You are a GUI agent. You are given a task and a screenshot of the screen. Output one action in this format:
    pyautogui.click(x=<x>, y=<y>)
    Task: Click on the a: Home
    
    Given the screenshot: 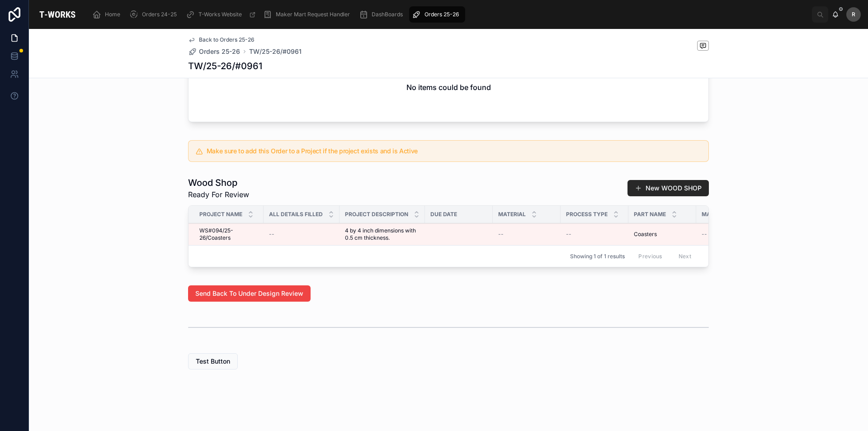 What is the action you would take?
    pyautogui.click(x=108, y=14)
    